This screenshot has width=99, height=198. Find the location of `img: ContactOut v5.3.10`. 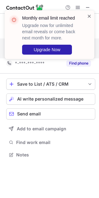

img: ContactOut v5.3.10 is located at coordinates (25, 7).